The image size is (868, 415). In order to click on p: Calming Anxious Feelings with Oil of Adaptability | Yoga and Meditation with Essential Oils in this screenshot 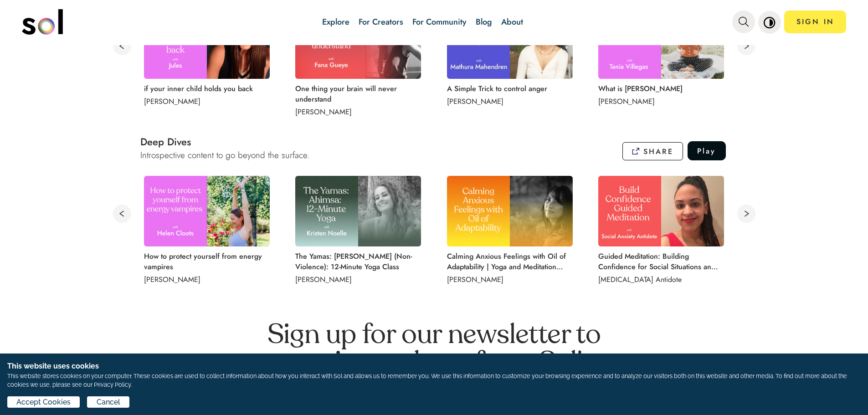, I will do `click(508, 262)`.